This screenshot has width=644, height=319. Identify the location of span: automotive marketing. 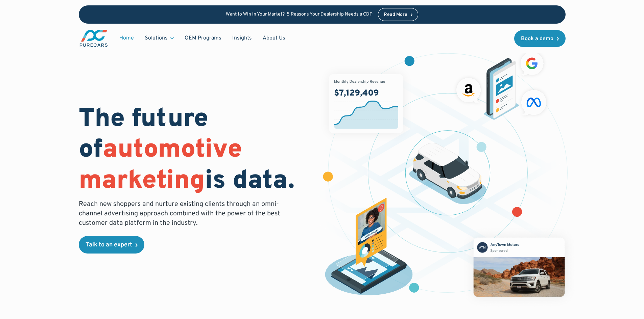
(160, 166).